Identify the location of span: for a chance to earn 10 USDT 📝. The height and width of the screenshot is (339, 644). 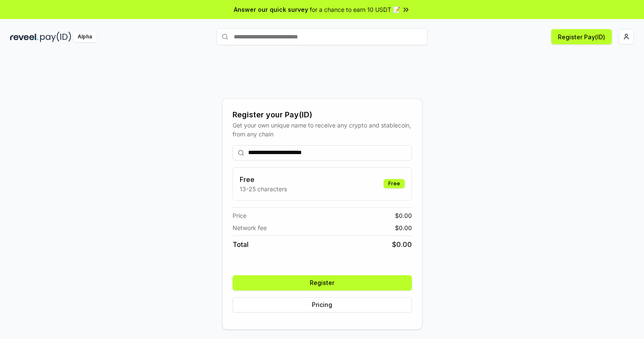
(355, 9).